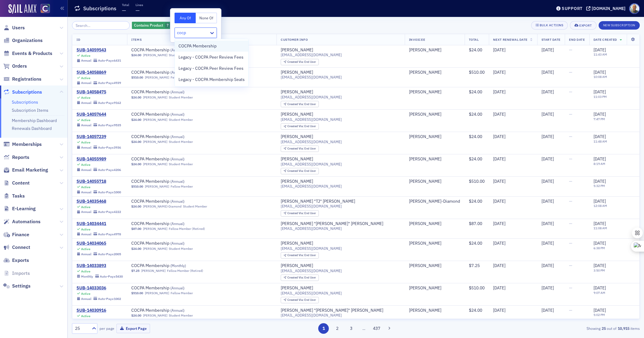 This screenshot has width=644, height=338. Describe the element at coordinates (27, 145) in the screenshot. I see `span: Memberships` at that location.